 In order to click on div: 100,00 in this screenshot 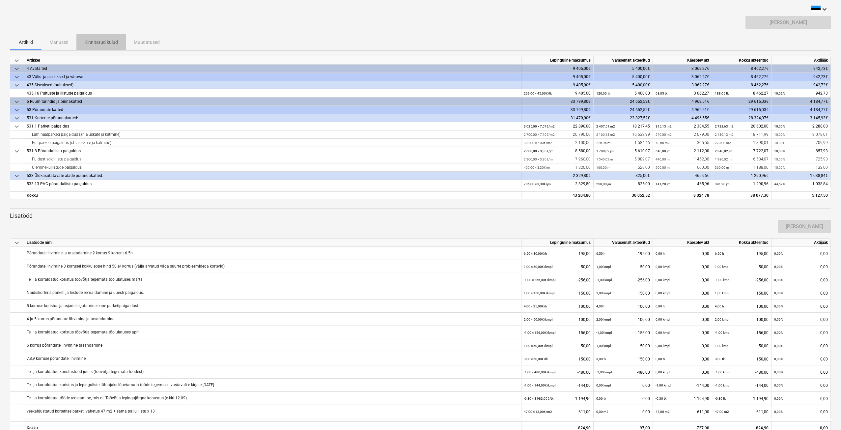, I will do `click(623, 319)`.